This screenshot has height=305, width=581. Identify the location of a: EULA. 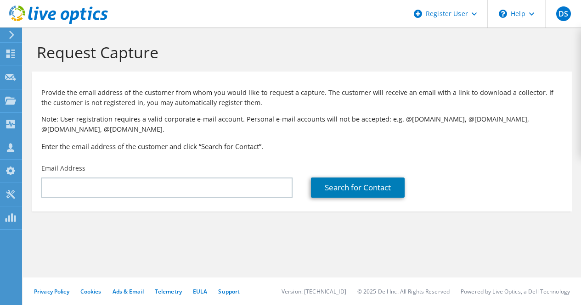
(200, 292).